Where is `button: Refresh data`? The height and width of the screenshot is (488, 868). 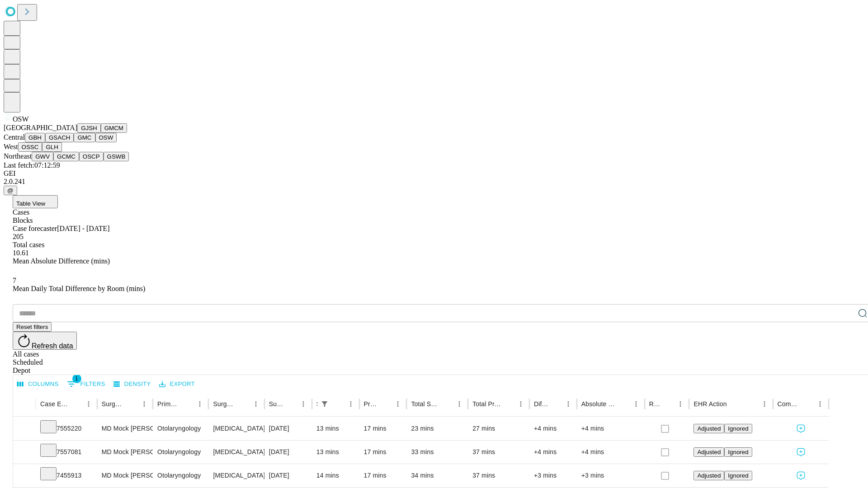
button: Refresh data is located at coordinates (45, 341).